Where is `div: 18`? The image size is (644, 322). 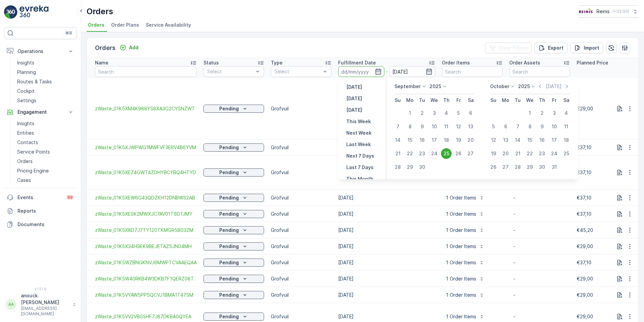
div: 18 is located at coordinates (447, 140).